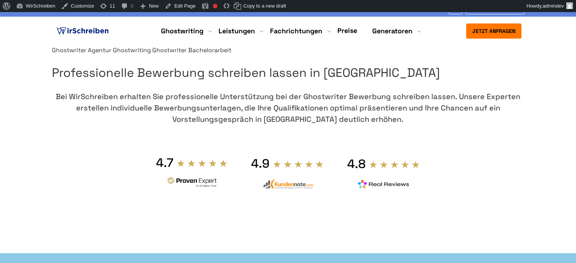  What do you see at coordinates (260, 164) in the screenshot?
I see `div: 4.9` at bounding box center [260, 164].